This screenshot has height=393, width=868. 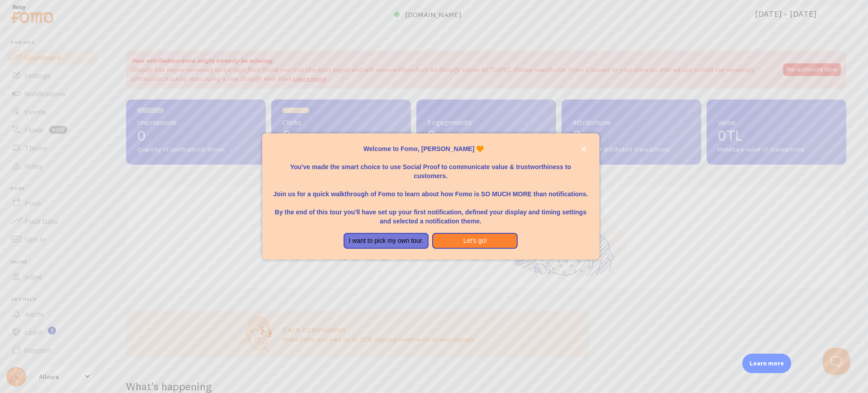 I want to click on button: I want to pick my own tour., so click(x=386, y=242).